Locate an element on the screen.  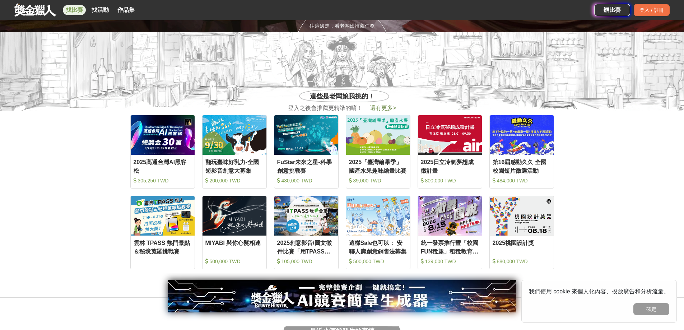
a: Cover Image2025「臺灣繪果季」國產水果趣味繪畫比賽 39,000 TWD is located at coordinates (378, 151).